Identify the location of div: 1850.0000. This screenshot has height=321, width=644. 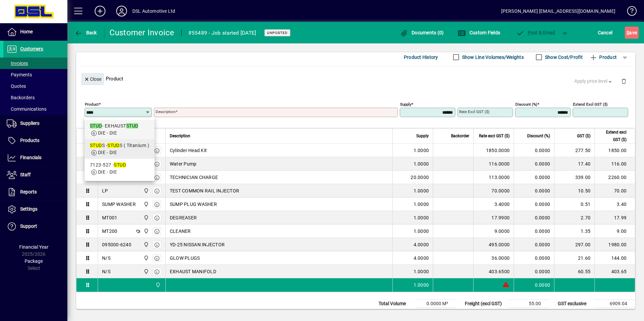
(493, 150).